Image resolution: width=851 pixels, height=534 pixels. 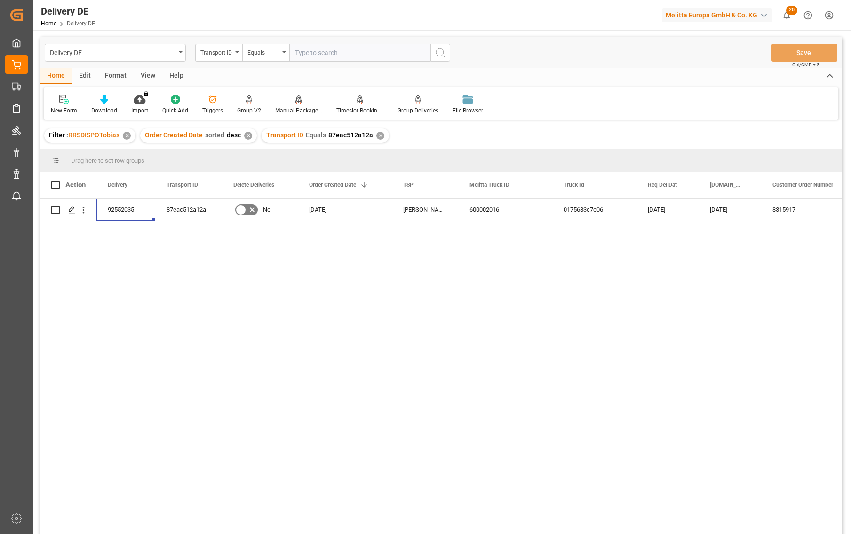 I want to click on div: Help, so click(x=176, y=76).